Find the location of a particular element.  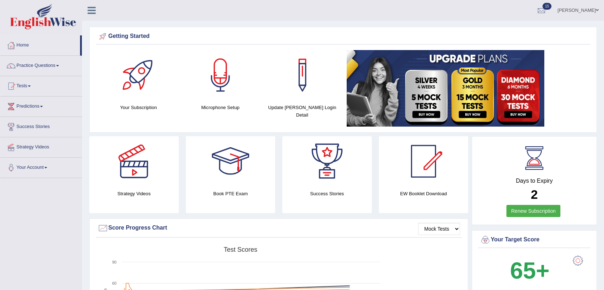

div: Score Progress Chart is located at coordinates (279, 228).